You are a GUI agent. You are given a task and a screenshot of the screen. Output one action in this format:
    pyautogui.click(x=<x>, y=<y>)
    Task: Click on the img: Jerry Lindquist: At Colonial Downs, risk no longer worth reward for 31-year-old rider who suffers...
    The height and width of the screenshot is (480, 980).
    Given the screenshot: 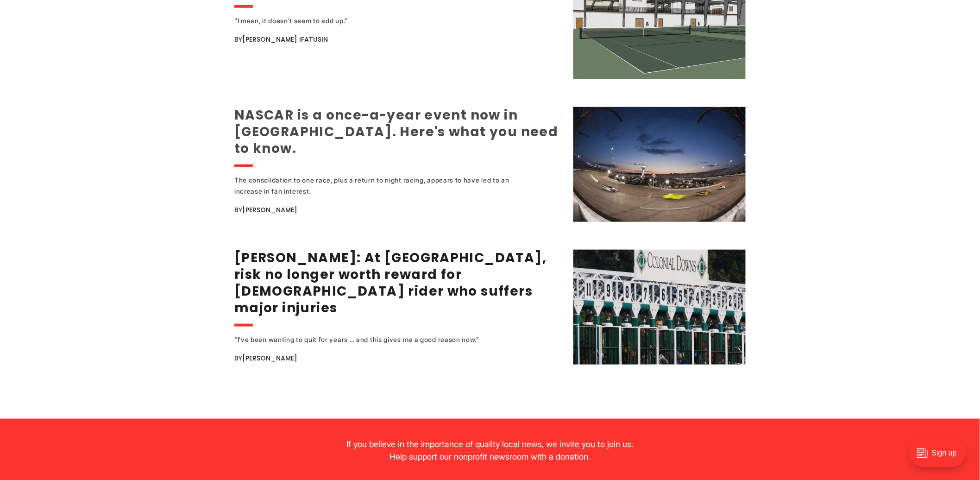 What is the action you would take?
    pyautogui.click(x=659, y=308)
    